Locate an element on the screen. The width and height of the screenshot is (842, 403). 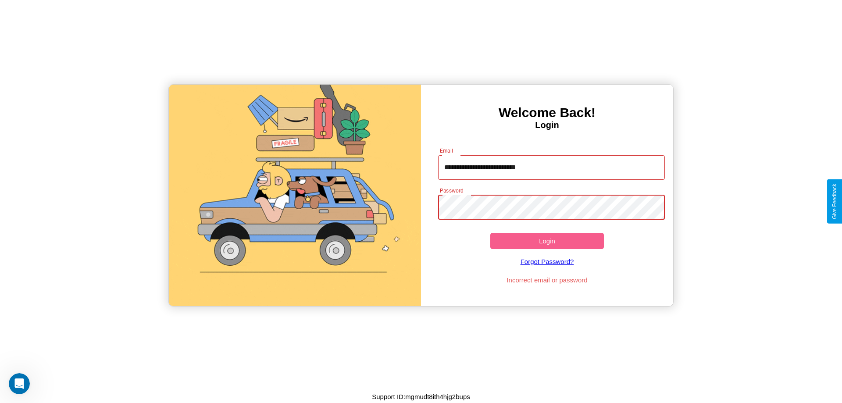
p: Incorrect email or password is located at coordinates (547, 280).